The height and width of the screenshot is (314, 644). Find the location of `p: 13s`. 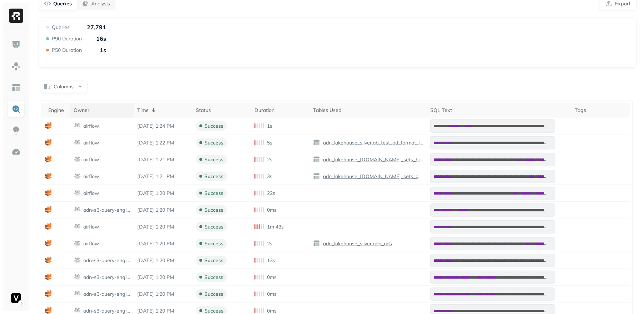

p: 13s is located at coordinates (271, 261).